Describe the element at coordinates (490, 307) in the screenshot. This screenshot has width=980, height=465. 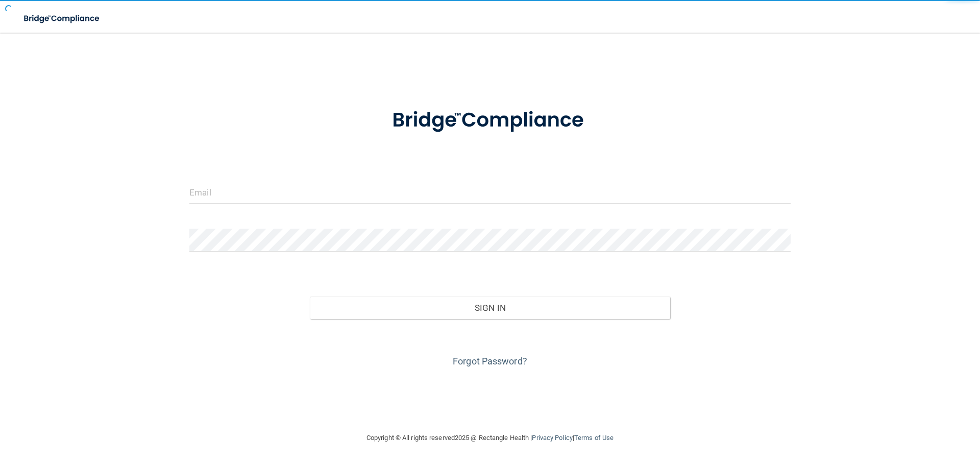
I see `button: Sign In` at that location.